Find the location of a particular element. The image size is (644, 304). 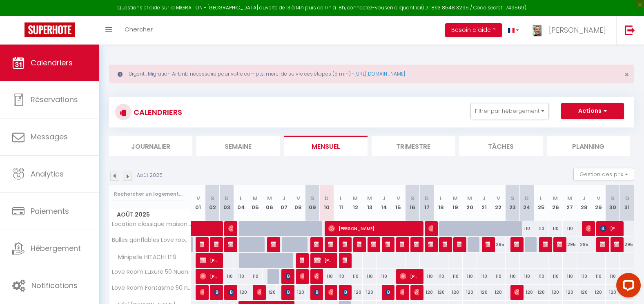

th: 22 is located at coordinates (498, 203).